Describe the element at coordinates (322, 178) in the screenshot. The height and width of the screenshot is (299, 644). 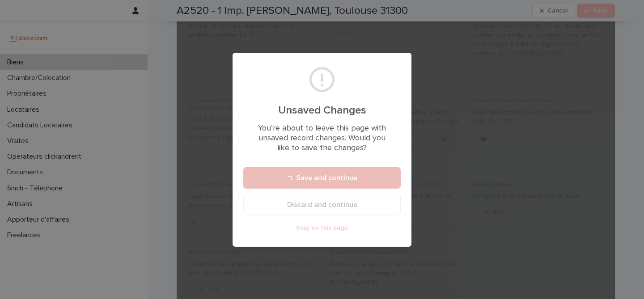
I see `button: Save and continue` at that location.